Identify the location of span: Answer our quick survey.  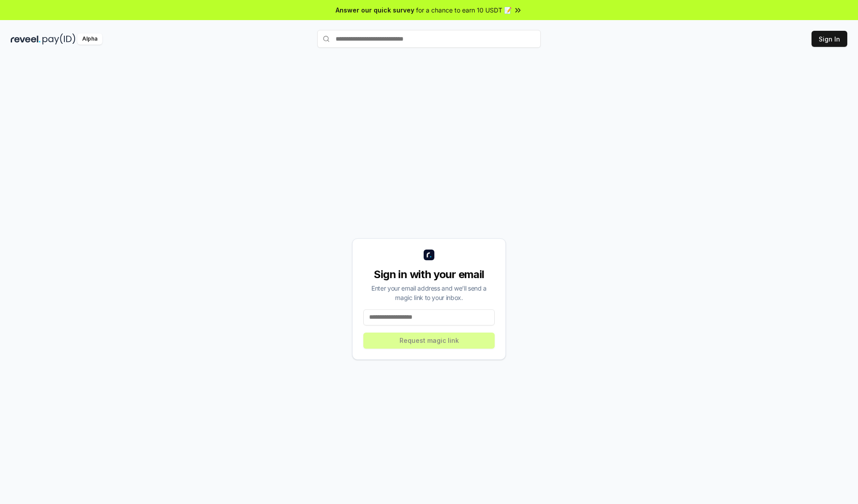
(375, 10).